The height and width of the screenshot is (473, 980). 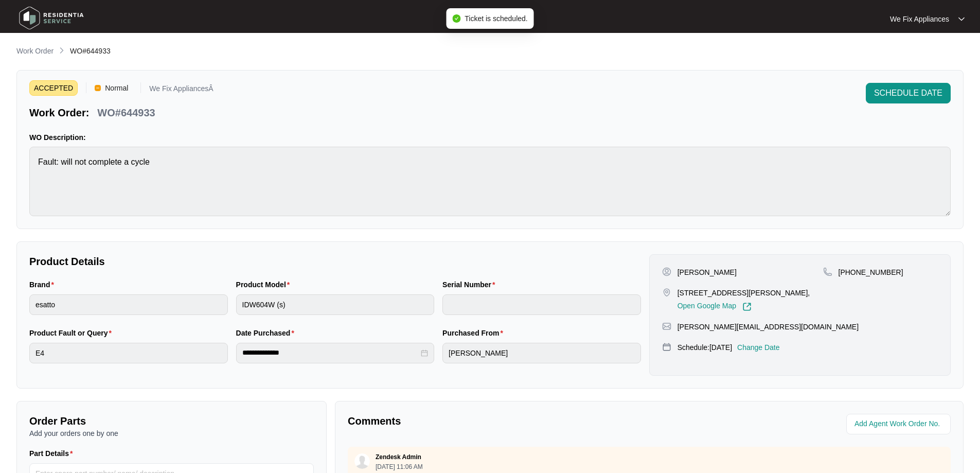 What do you see at coordinates (335, 261) in the screenshot?
I see `p: Product Details` at bounding box center [335, 261].